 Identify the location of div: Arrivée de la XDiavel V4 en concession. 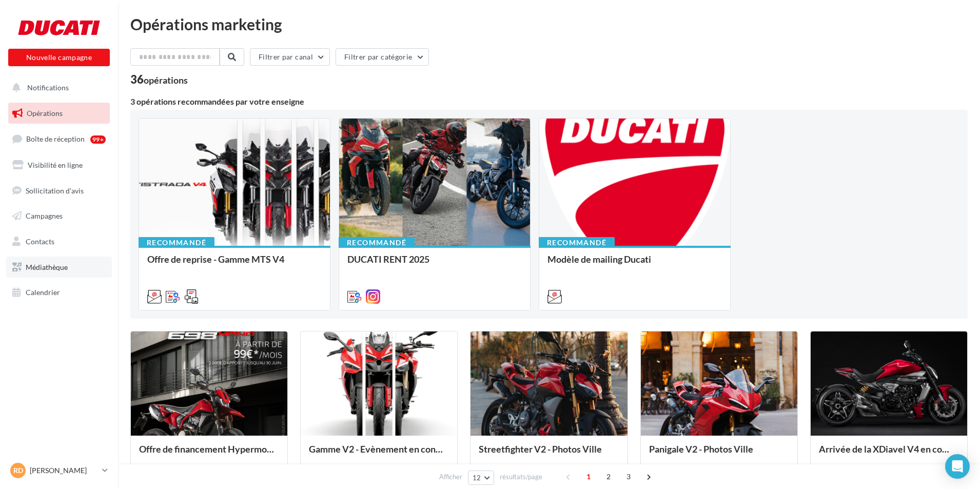
(888, 455).